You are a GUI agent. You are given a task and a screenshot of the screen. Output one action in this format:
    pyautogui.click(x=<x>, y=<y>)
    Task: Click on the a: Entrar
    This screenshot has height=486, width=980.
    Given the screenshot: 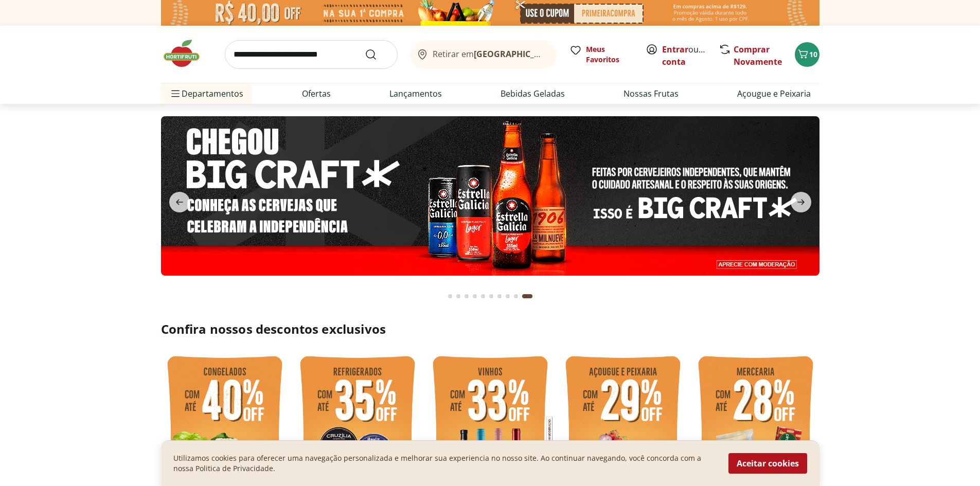 What is the action you would take?
    pyautogui.click(x=674, y=50)
    